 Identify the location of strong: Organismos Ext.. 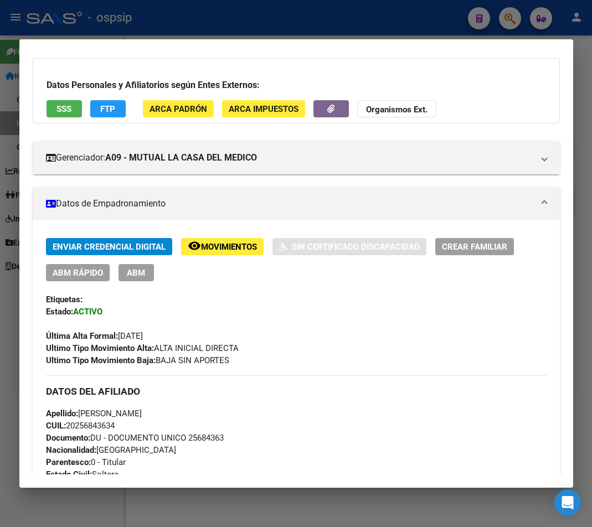
(396, 110).